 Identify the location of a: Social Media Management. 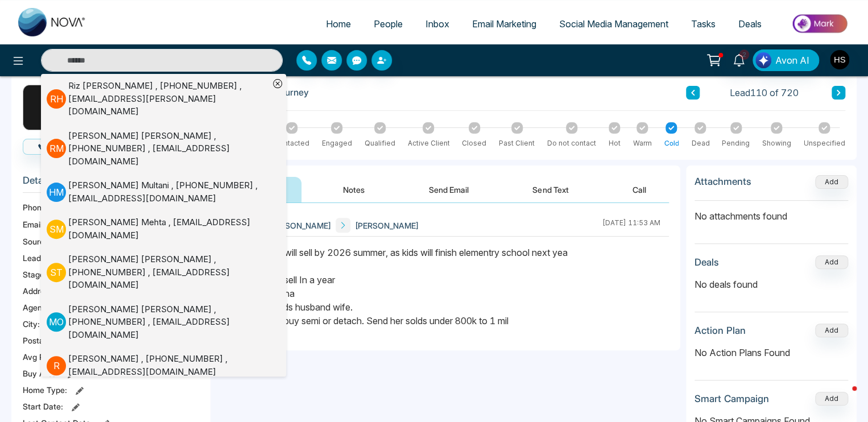
(614, 24).